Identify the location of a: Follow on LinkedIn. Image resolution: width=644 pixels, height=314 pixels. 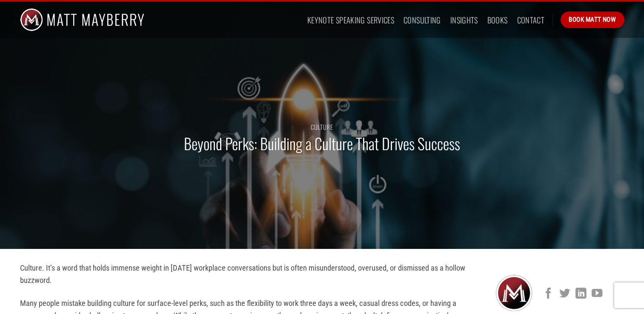
(580, 294).